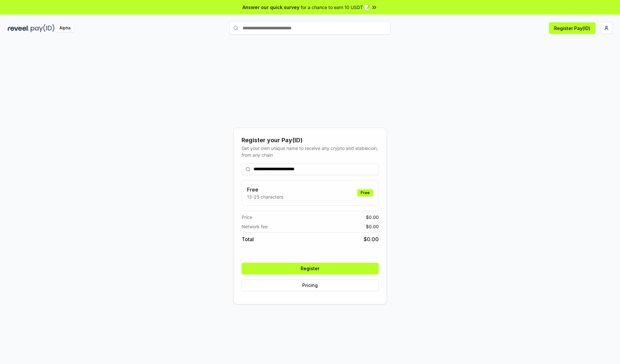 The image size is (620, 364). I want to click on img: reveel_dark, so click(19, 28).